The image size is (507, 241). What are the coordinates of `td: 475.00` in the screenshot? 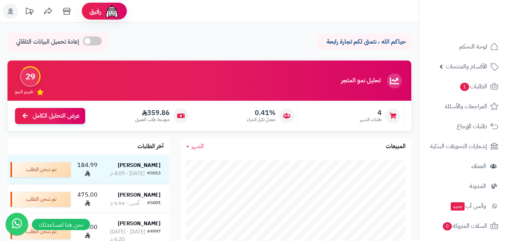 It's located at (88, 199).